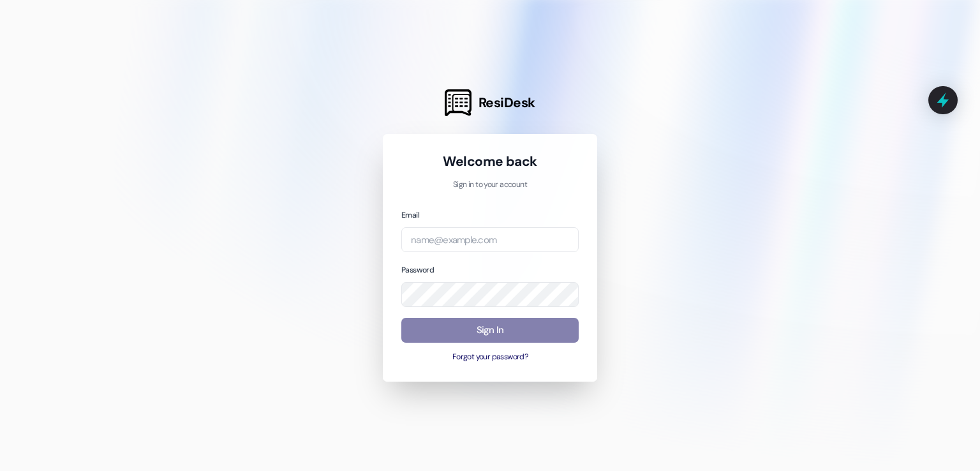 The height and width of the screenshot is (471, 980). What do you see at coordinates (490, 240) in the screenshot?
I see `input: name@example.com` at bounding box center [490, 240].